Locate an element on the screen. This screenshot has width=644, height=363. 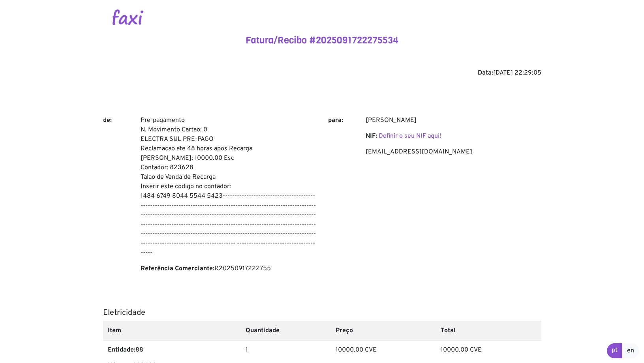
b: Entidade: is located at coordinates (122, 350).